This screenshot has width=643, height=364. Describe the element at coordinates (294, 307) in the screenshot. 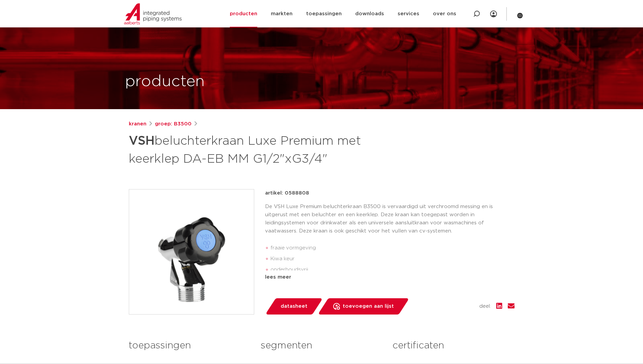

I see `span: datasheet` at that location.